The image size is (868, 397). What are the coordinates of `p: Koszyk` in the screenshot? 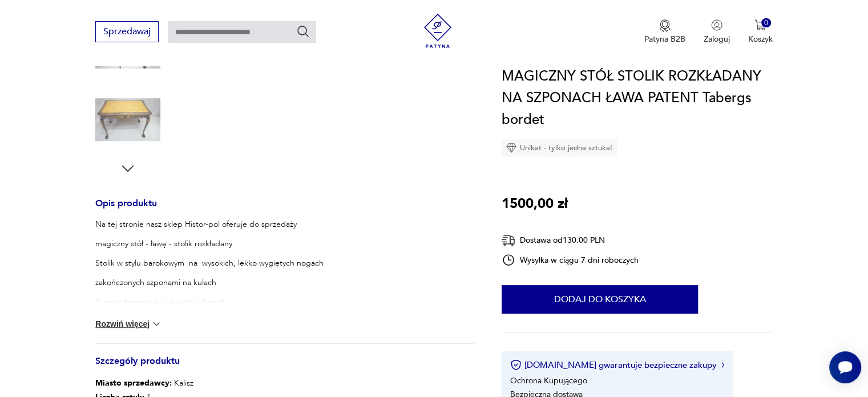 It's located at (761, 39).